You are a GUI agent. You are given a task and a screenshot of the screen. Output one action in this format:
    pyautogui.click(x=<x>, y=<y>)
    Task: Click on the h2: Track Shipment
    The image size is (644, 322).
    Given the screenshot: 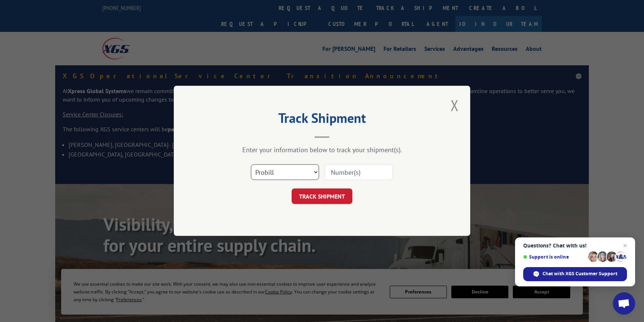 What is the action you would take?
    pyautogui.click(x=322, y=120)
    